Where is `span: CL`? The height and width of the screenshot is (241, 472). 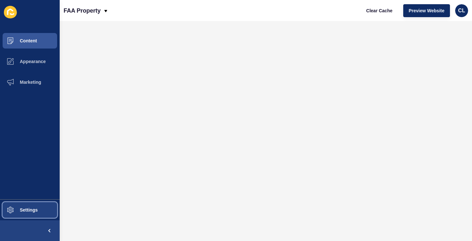 span: CL is located at coordinates (461, 11).